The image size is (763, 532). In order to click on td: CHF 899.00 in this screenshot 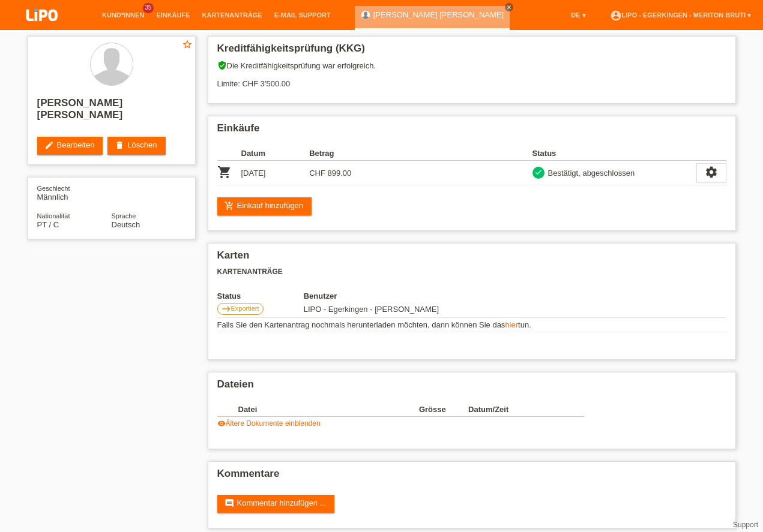, I will do `click(343, 173)`.